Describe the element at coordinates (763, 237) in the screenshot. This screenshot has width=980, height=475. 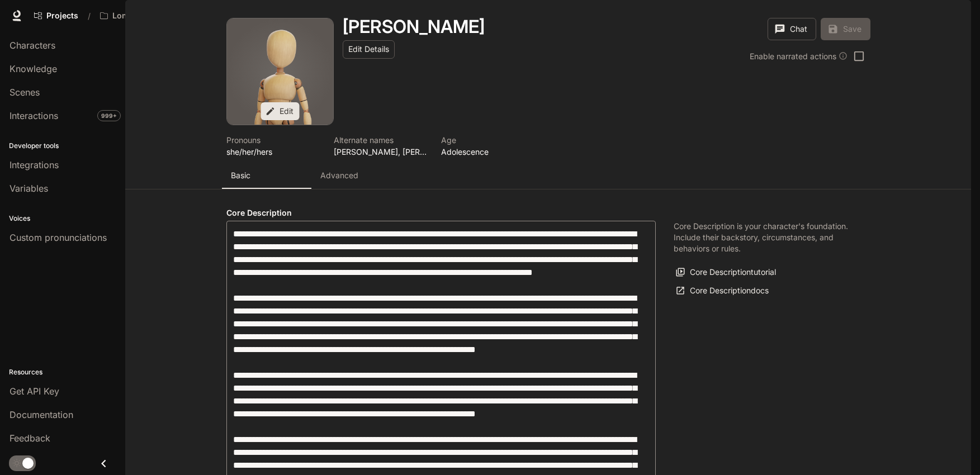
I see `p: Core Description is your character's foundation. Include their backstory, circumstances, and beha...` at that location.